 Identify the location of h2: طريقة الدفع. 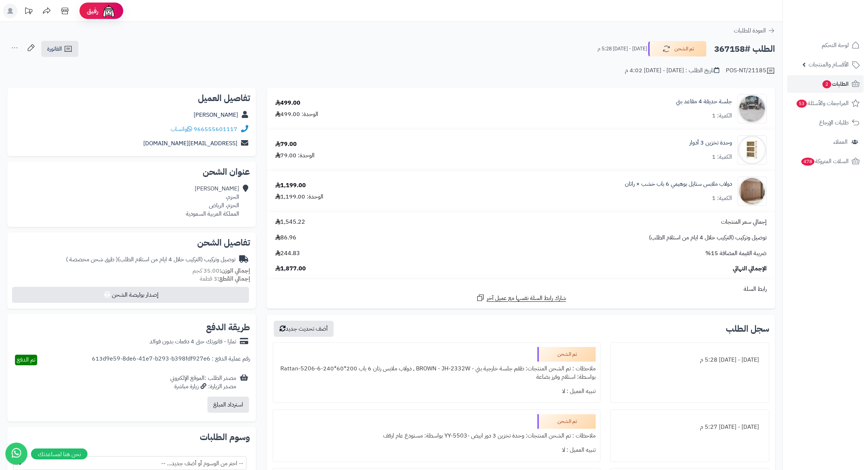
(227, 327).